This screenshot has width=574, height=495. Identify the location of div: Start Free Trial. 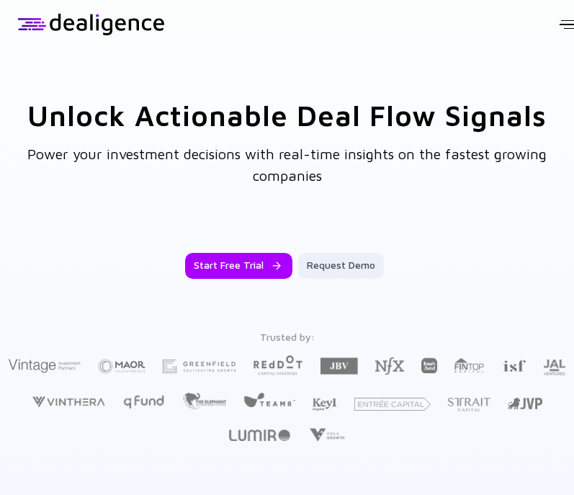
(238, 266).